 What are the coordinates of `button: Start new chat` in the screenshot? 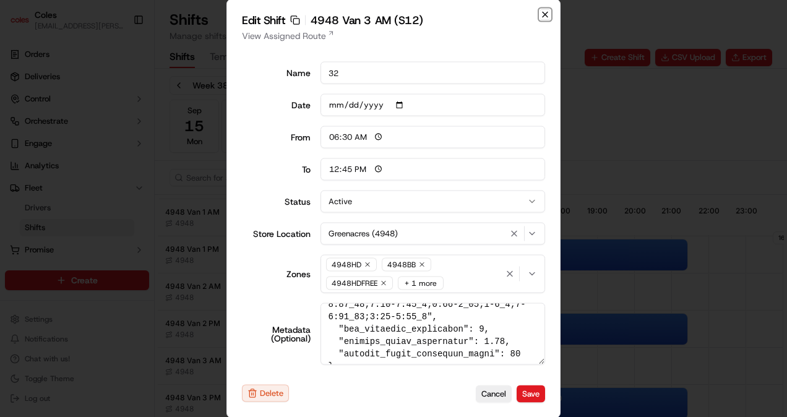 It's located at (218, 129).